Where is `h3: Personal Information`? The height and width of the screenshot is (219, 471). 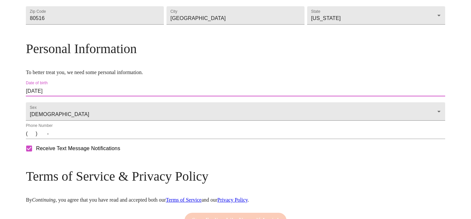 h3: Personal Information is located at coordinates (236, 48).